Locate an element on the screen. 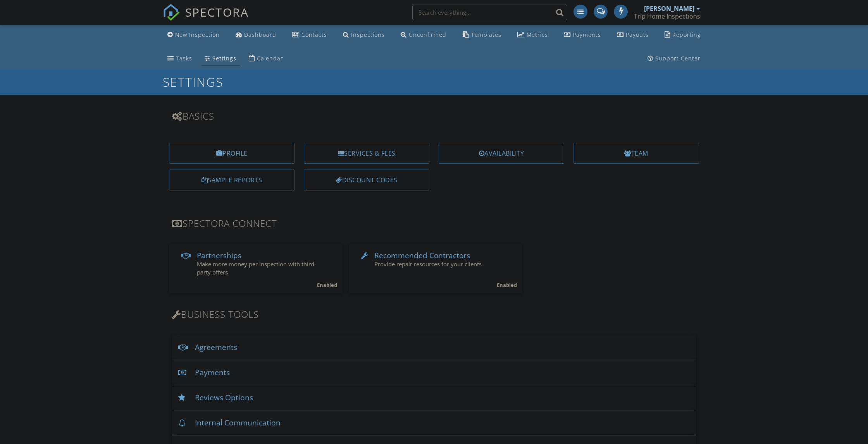 The width and height of the screenshot is (868, 444). div: Calendar is located at coordinates (270, 58).